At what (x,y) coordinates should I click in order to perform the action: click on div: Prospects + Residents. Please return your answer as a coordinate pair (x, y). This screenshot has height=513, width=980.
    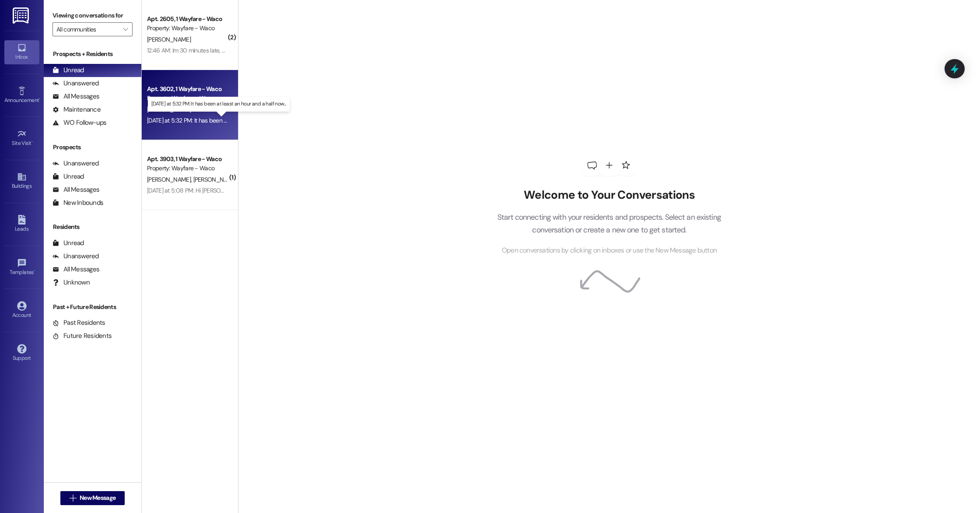
    Looking at the image, I should click on (92, 54).